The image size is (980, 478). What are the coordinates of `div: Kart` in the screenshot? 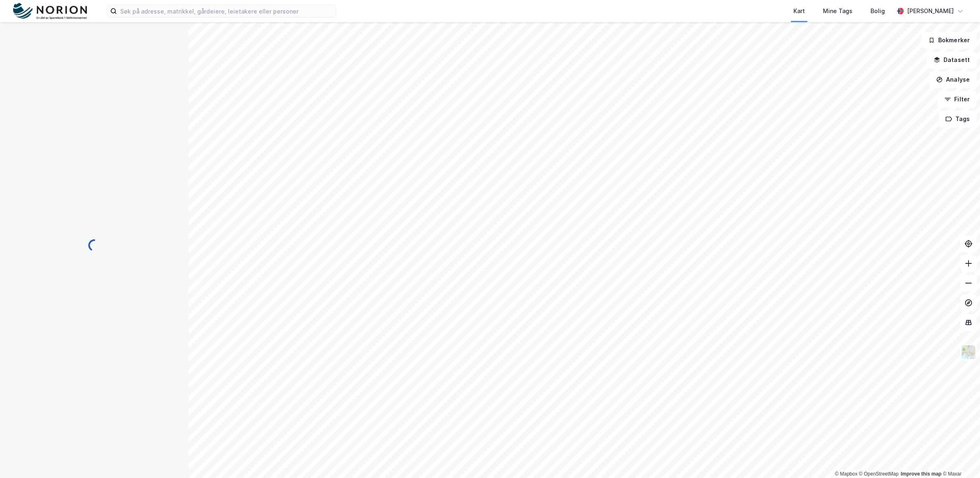 It's located at (799, 11).